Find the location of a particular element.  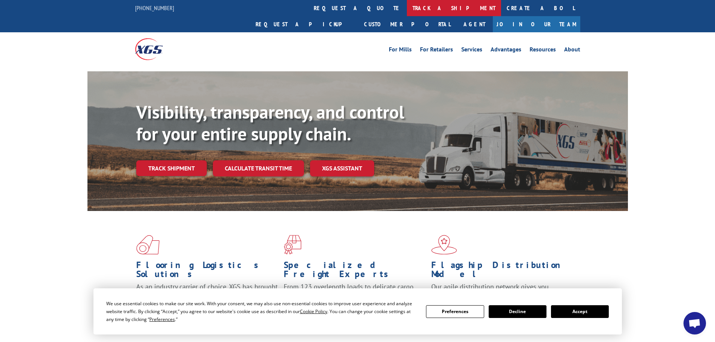

div: We use essential cookies to make our site work. With your consent, we may also use non-essential ... is located at coordinates (261, 311).